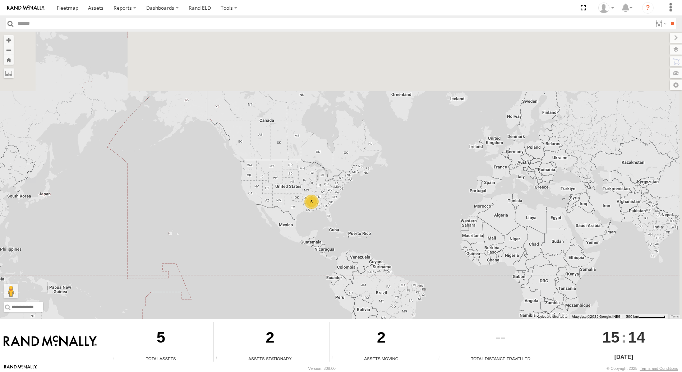 This screenshot has width=682, height=372. What do you see at coordinates (9, 73) in the screenshot?
I see `label: Measure` at bounding box center [9, 73].